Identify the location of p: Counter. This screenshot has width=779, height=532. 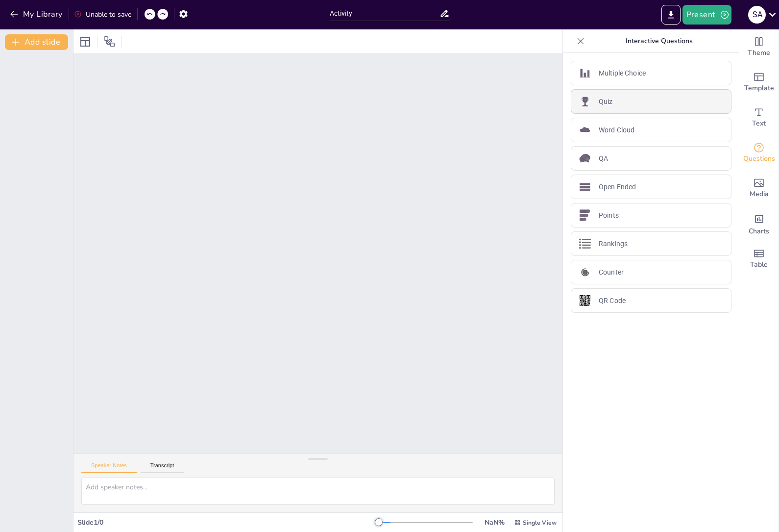
(611, 272).